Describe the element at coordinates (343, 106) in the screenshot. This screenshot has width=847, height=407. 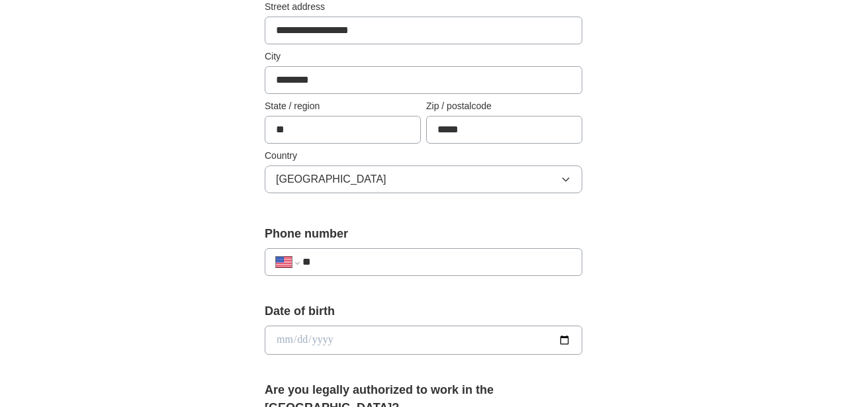
I see `label: State / region` at that location.